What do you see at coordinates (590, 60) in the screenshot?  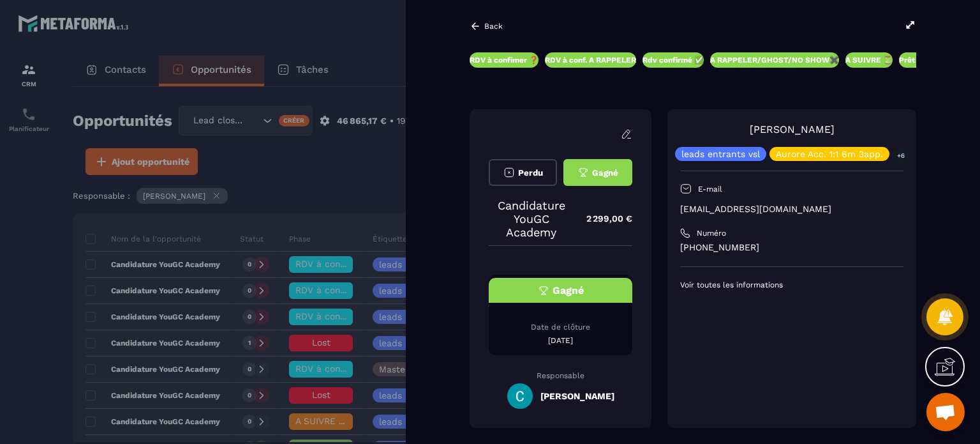 I see `p: RDV à conf. A RAPPELER` at bounding box center [590, 60].